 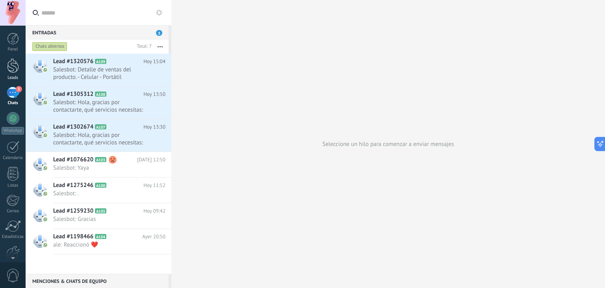 What do you see at coordinates (50, 47) in the screenshot?
I see `div: Chats abiertos` at bounding box center [50, 47].